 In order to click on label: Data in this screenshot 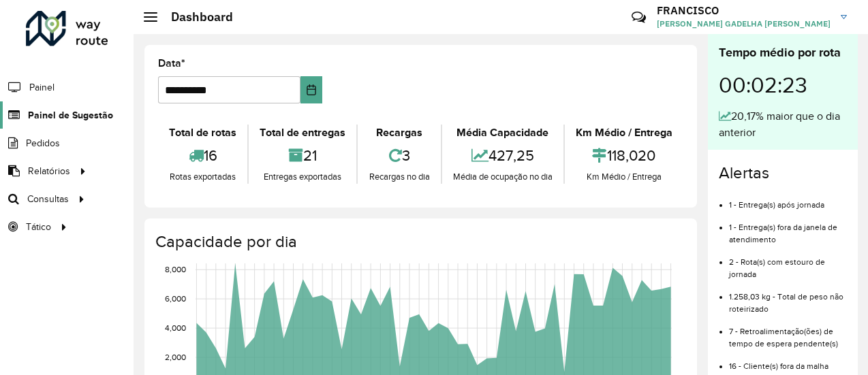, I will do `click(172, 64)`.